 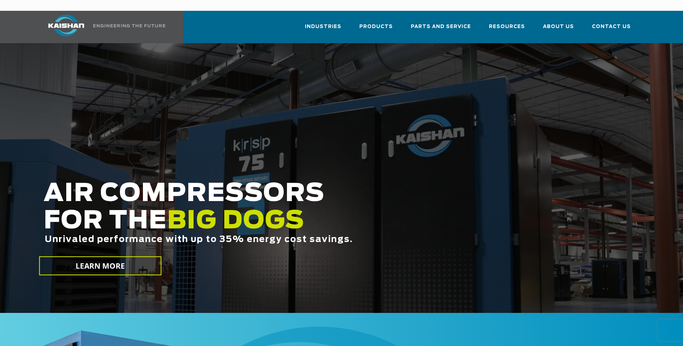 What do you see at coordinates (558, 27) in the screenshot?
I see `span: About Us` at bounding box center [558, 27].